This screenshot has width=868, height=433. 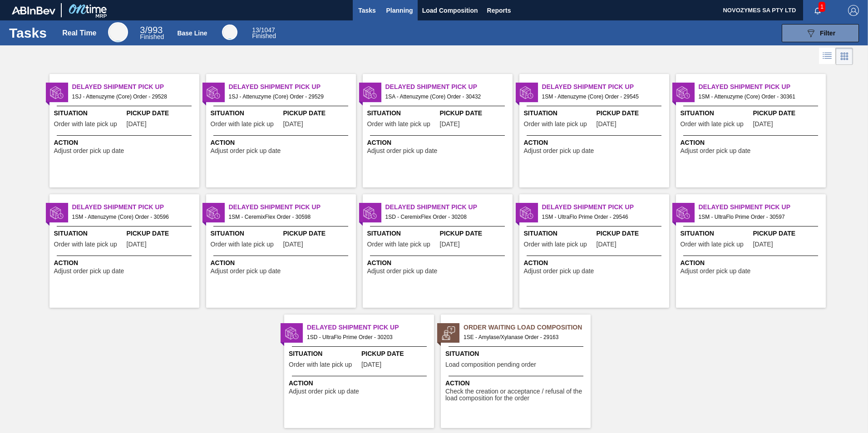 What do you see at coordinates (602, 97) in the screenshot?
I see `span: 1SM - Attenuzyme (Core) Order - 29545` at bounding box center [602, 97].